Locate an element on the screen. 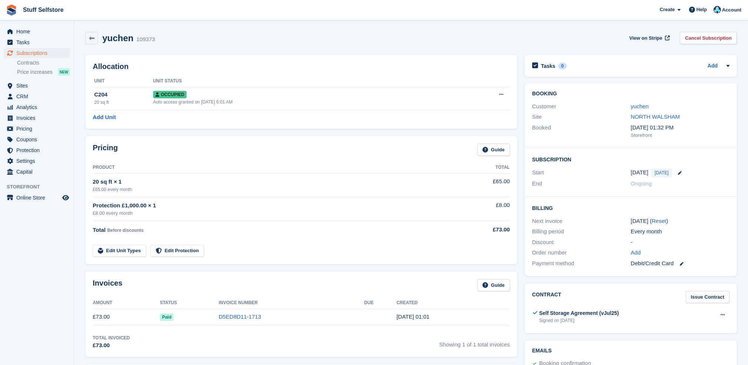 This screenshot has width=748, height=365. div: Discount is located at coordinates (581, 242).